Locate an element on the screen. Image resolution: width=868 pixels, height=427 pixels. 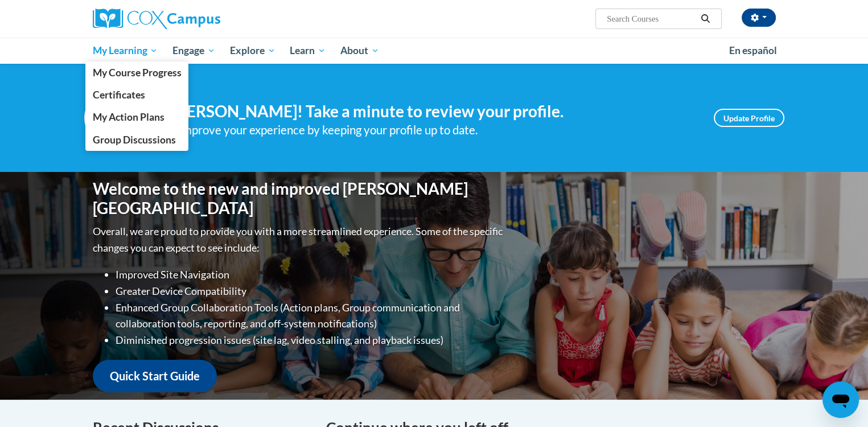
a: Update Profile is located at coordinates (749, 118).